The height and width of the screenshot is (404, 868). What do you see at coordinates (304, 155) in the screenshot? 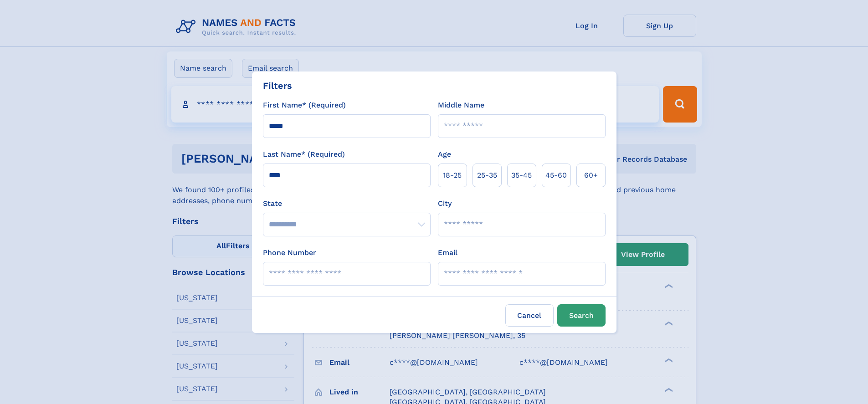
I see `label: Last Name* (Required)` at bounding box center [304, 155].